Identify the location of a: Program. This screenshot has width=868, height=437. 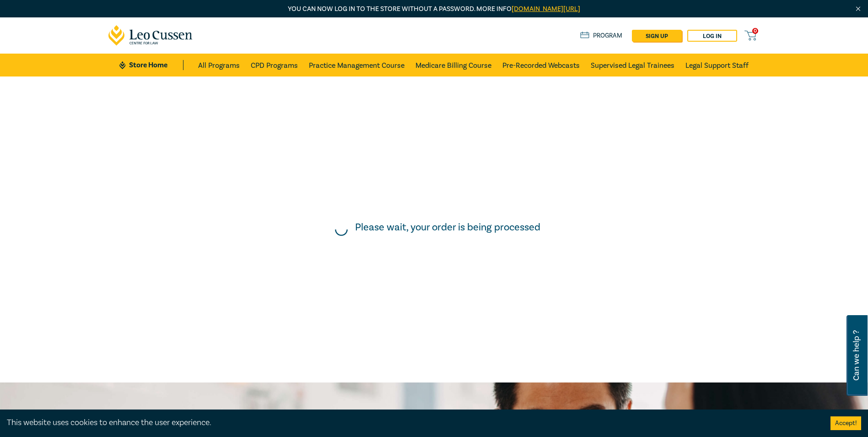
(601, 36).